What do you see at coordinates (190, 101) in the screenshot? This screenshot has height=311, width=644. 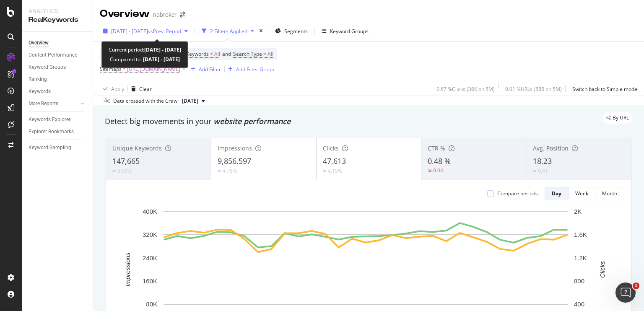 I see `span: 2025 Aug. 4th` at bounding box center [190, 101].